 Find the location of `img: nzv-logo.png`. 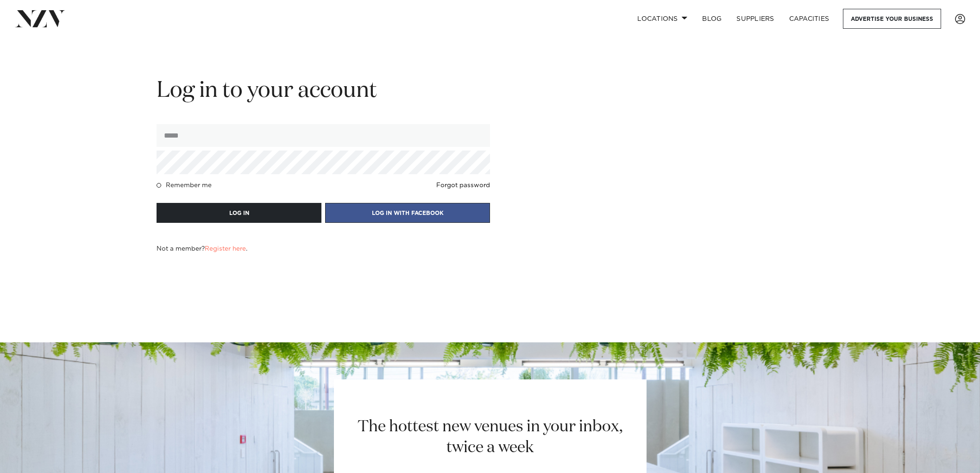

img: nzv-logo.png is located at coordinates (40, 18).